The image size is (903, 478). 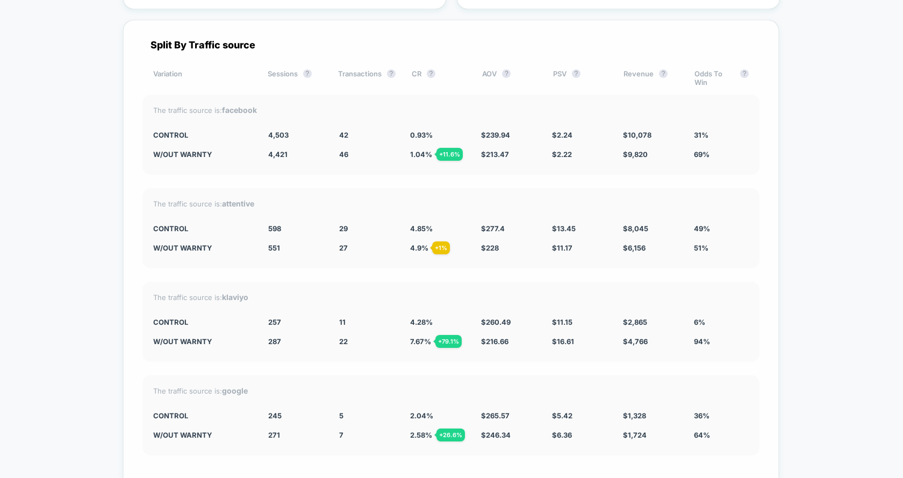 I want to click on div: 31%, so click(x=721, y=135).